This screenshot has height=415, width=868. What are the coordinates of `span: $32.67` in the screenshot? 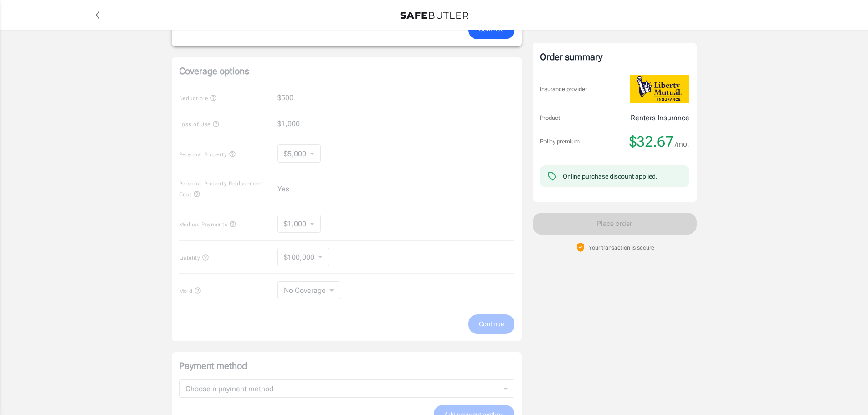 It's located at (651, 141).